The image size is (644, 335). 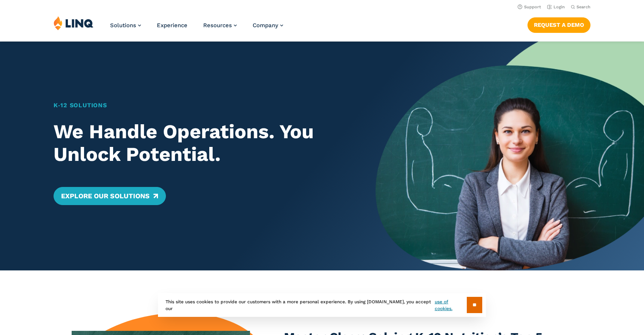 What do you see at coordinates (559, 25) in the screenshot?
I see `a: Request a Demo` at bounding box center [559, 25].